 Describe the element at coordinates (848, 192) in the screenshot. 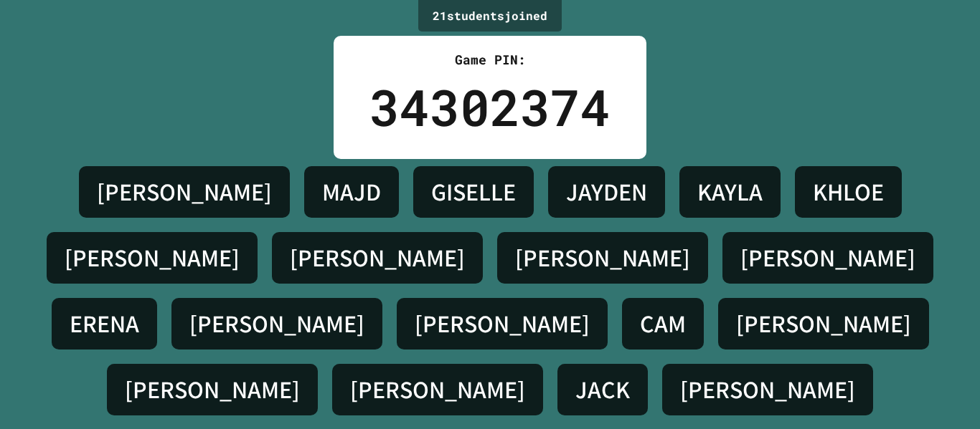

I see `h4: KHLOE` at that location.